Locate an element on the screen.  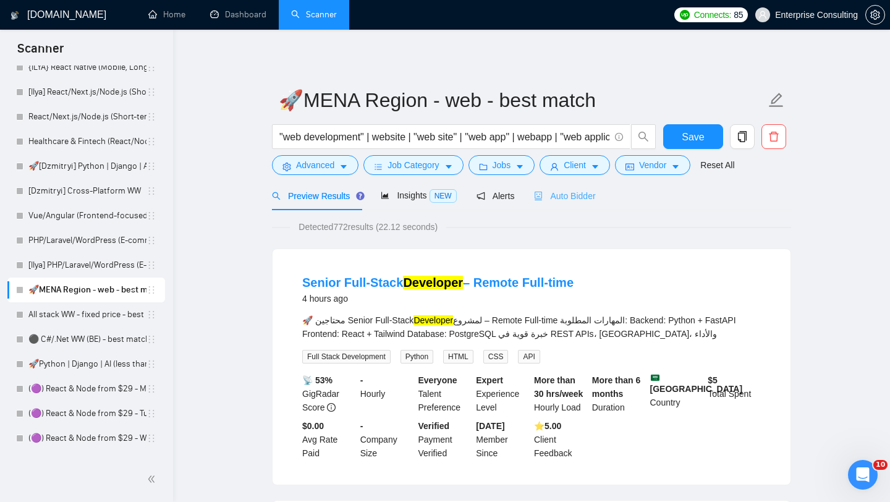
b: Expert is located at coordinates (489, 380).